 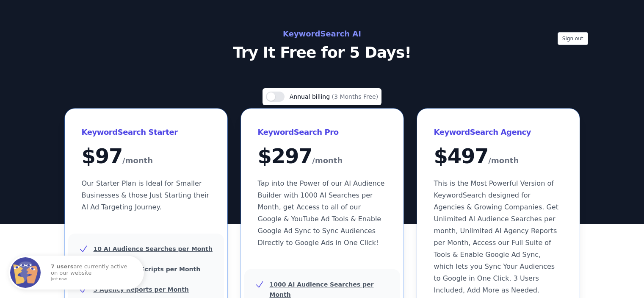 I want to click on button: Sign out, so click(x=573, y=39).